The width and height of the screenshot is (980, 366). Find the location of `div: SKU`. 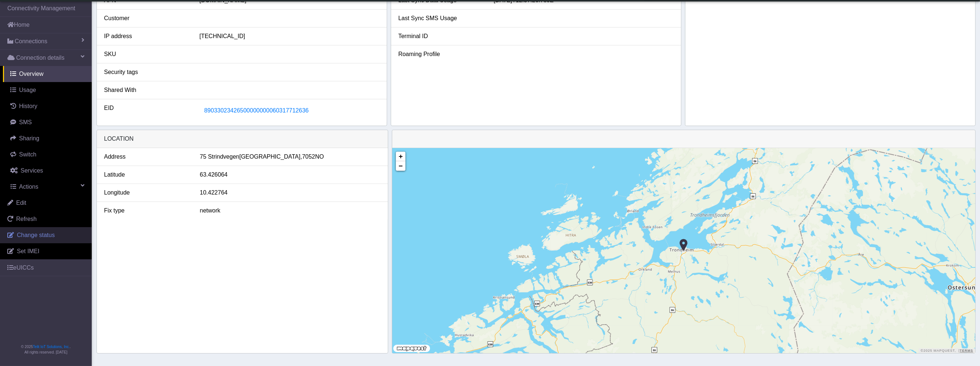

div: SKU is located at coordinates (146, 55).